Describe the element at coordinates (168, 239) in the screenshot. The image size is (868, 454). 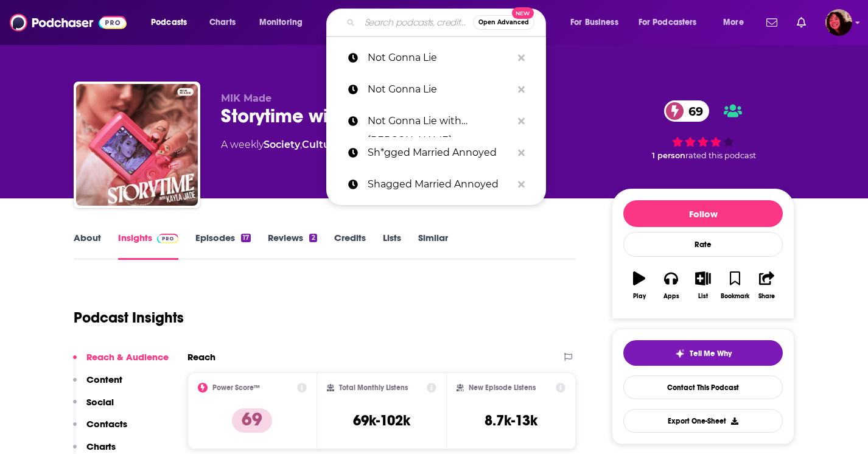
I see `img: Podchaser Pro` at that location.